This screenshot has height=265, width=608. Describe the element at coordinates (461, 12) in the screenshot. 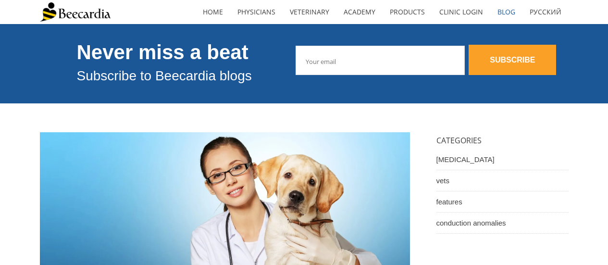

I see `a: Clinic Login` at that location.